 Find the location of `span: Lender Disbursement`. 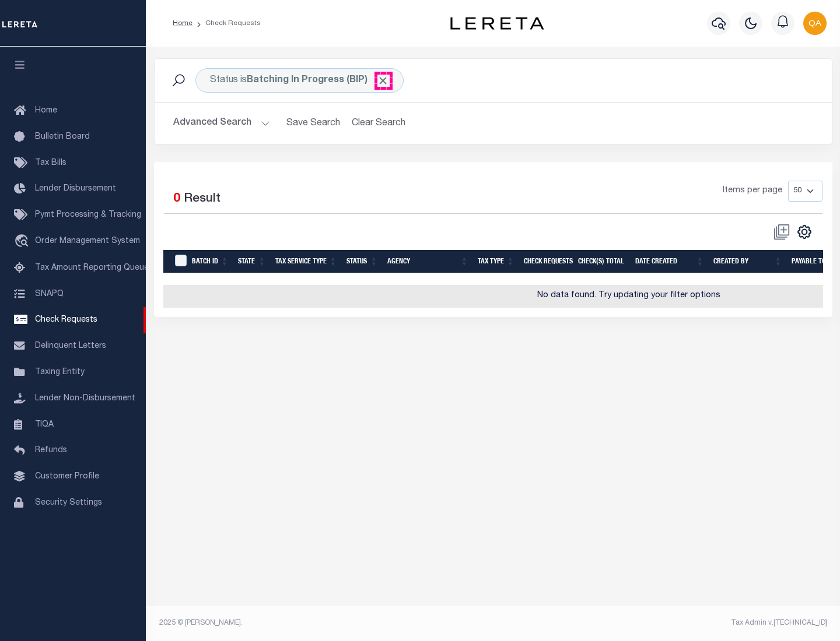

span: Lender Disbursement is located at coordinates (75, 189).